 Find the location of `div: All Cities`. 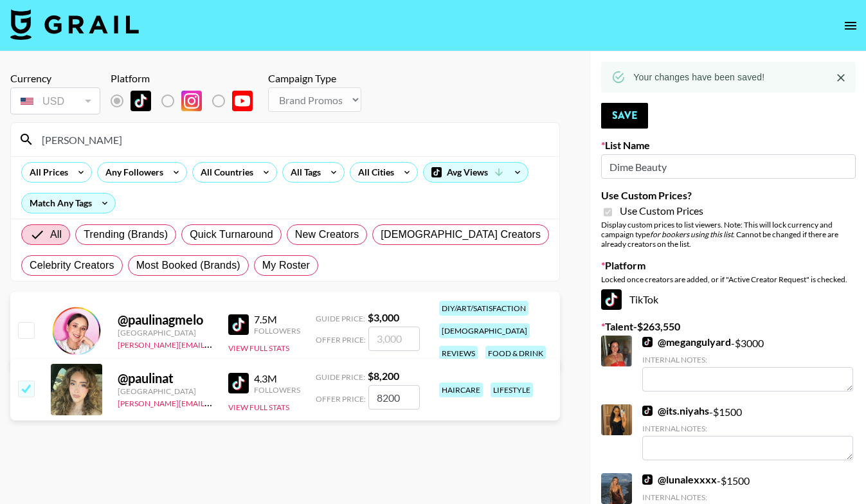

div: All Cities is located at coordinates (374, 172).